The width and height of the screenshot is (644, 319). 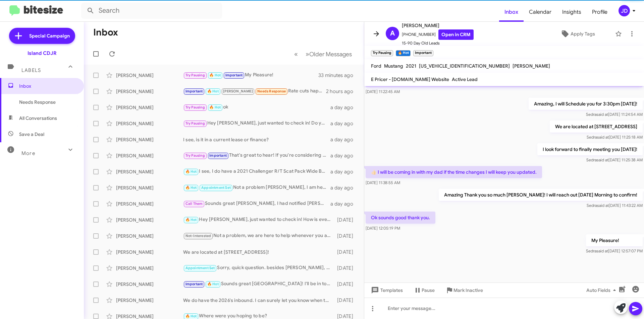 I want to click on span: Auto Fields, so click(x=603, y=290).